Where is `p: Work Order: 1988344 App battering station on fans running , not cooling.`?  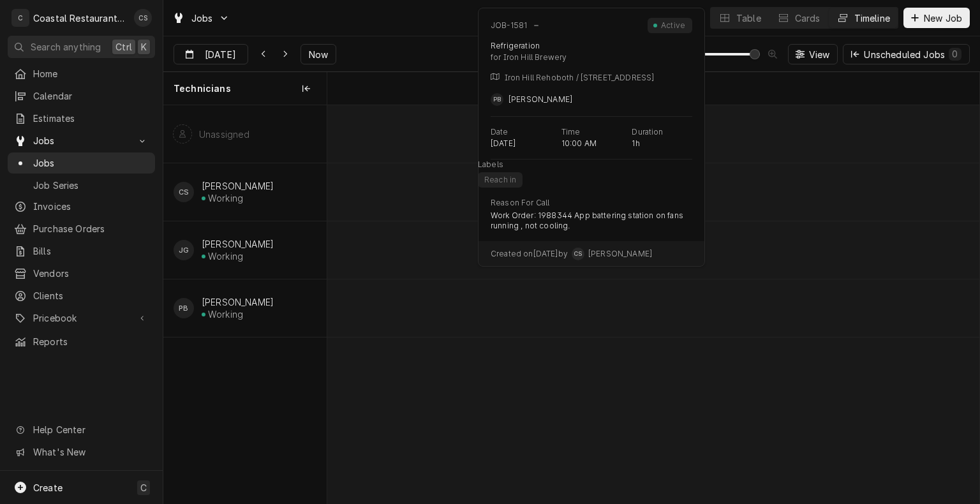
p: Work Order: 1988344 App battering station on fans running , not cooling. is located at coordinates (591, 221).